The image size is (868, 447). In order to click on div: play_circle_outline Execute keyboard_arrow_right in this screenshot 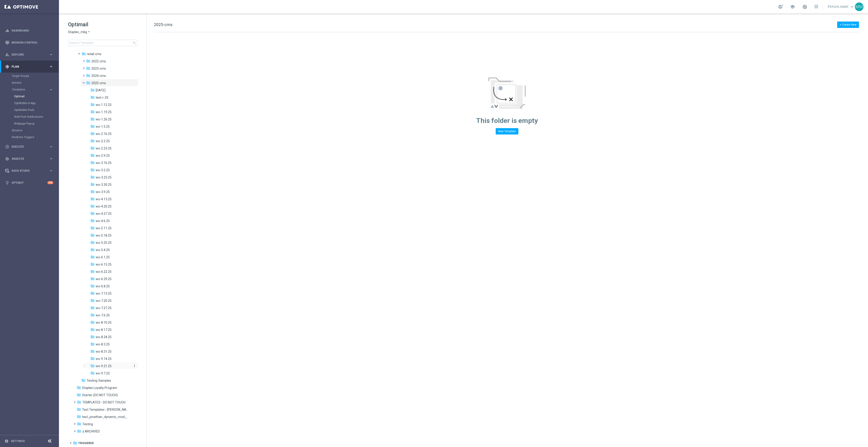, I will do `click(29, 147)`.